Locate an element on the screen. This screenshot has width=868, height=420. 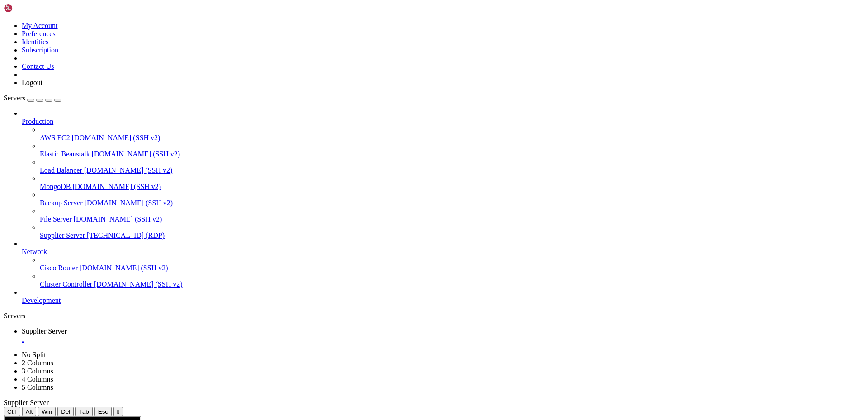
span: Tab is located at coordinates (84, 412).